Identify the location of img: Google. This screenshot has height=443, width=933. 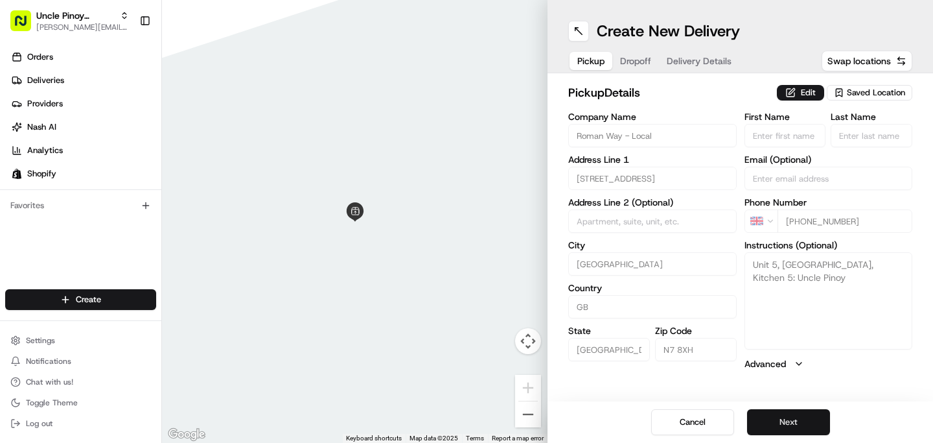
(187, 434).